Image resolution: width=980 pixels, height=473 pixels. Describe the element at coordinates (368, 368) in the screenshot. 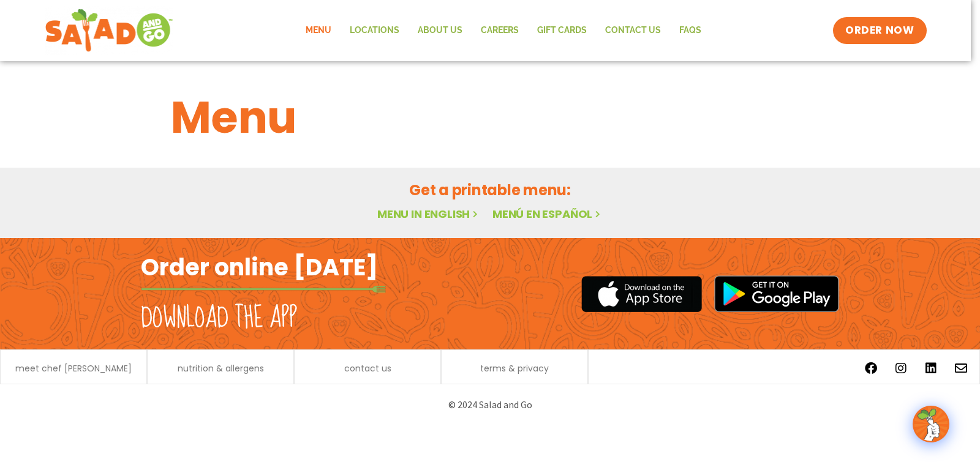

I see `a: contact us` at that location.